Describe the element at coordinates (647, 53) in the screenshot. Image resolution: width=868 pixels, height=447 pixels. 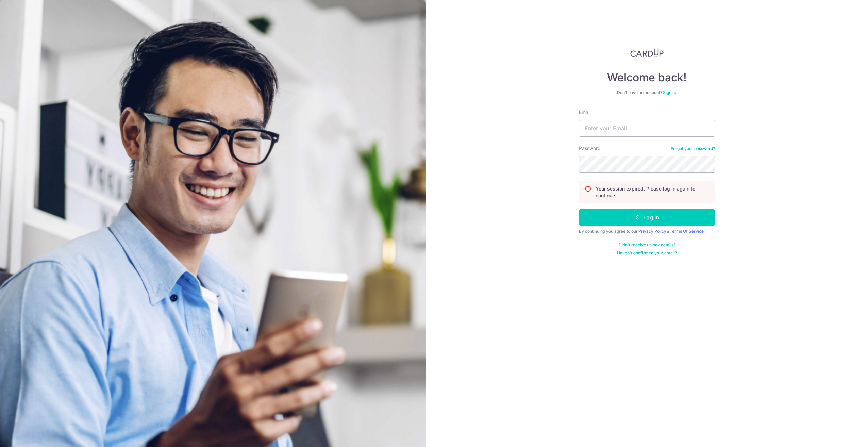
I see `img: CardUp Logo` at that location.